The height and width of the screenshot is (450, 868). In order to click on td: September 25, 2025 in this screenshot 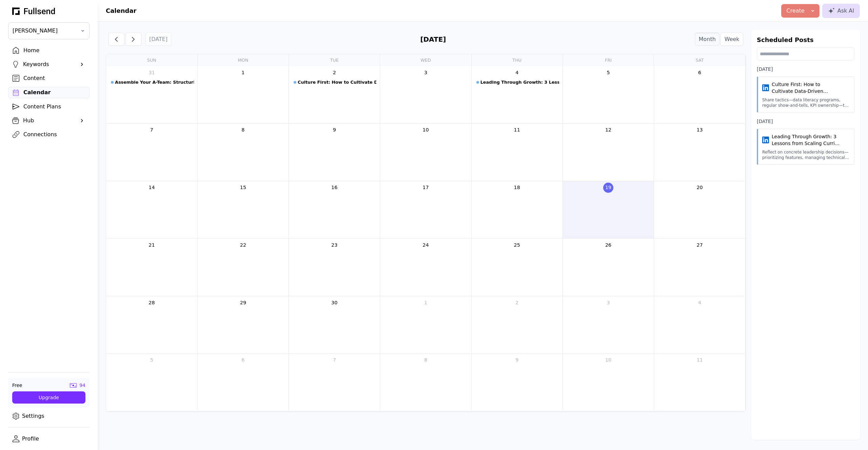, I will do `click(517, 268)`.